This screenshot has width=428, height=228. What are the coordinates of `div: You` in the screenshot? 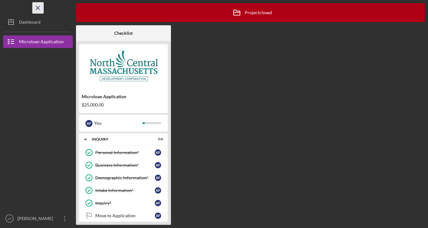 It's located at (118, 123).